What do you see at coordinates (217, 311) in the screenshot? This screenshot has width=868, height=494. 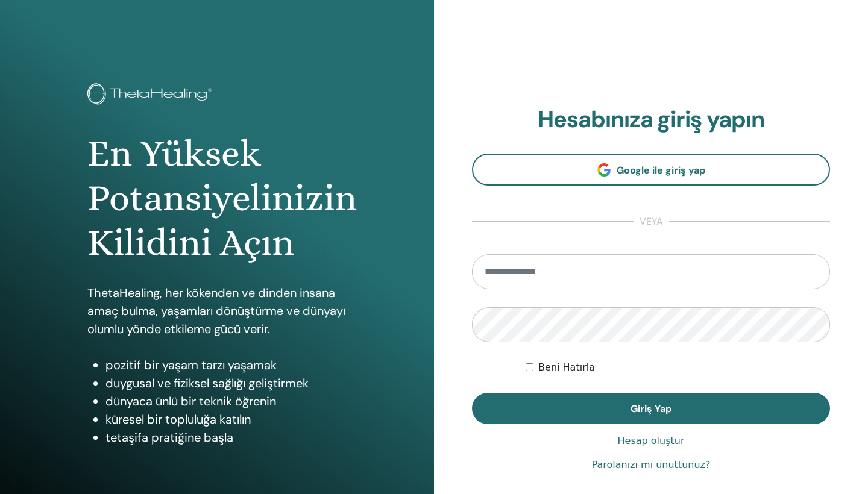 I see `p: ThetaHealing, her kökenden ve dinden insana amaç bulma, yaşamları dönüştürme ve dünyayı olumlu yö...` at bounding box center [217, 311].